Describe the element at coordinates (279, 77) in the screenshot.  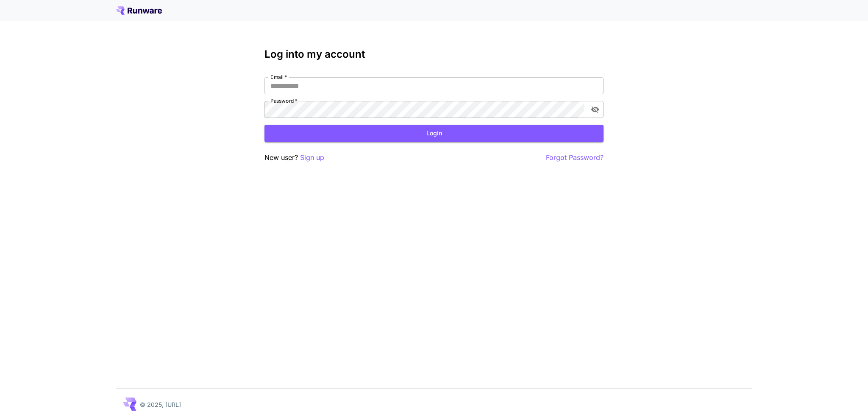
I see `label: Email` at that location.